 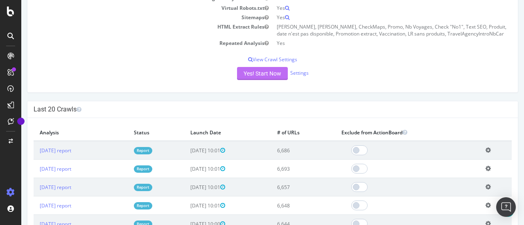 What do you see at coordinates (241, 74) in the screenshot?
I see `button: Yes! Start Now` at bounding box center [241, 74].